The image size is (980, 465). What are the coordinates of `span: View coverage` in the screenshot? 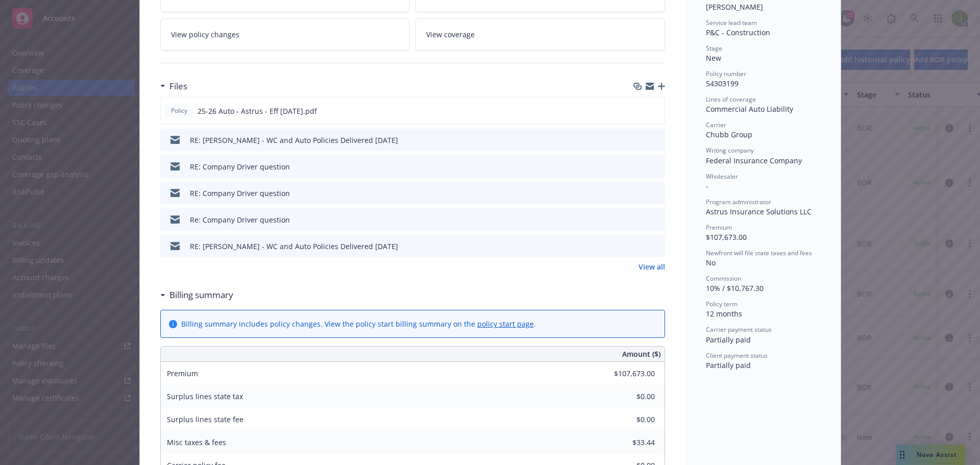 It's located at (451, 35).